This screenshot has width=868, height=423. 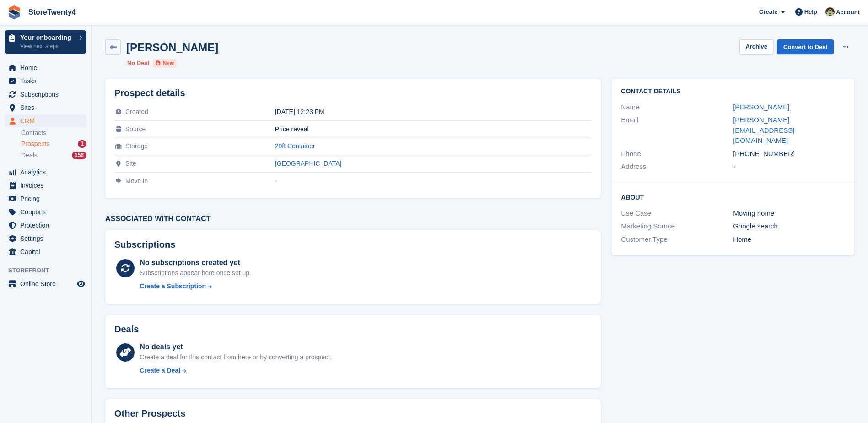 I want to click on div: Name, so click(x=677, y=107).